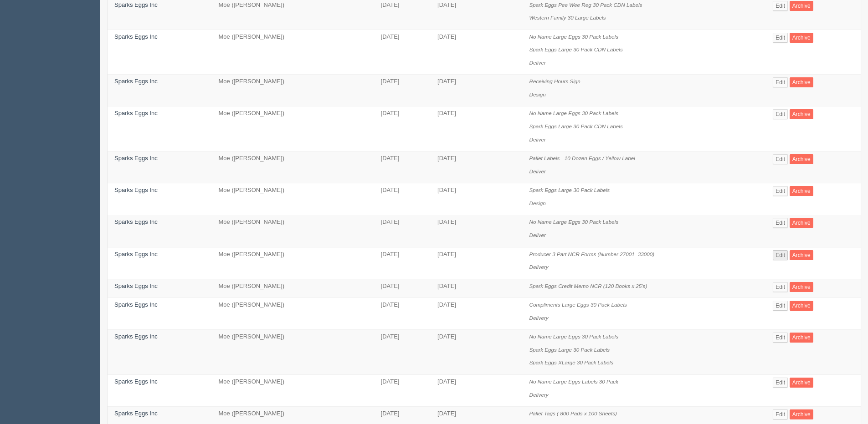 Image resolution: width=868 pixels, height=424 pixels. What do you see at coordinates (582, 158) in the screenshot?
I see `i: Pallet Labels - 10 Dozen Eggs / Yellow Label` at bounding box center [582, 158].